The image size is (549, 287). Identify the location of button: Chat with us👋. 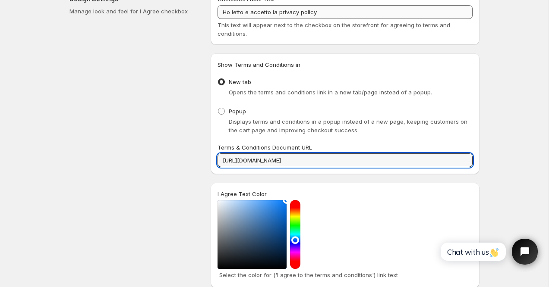
(42, 20).